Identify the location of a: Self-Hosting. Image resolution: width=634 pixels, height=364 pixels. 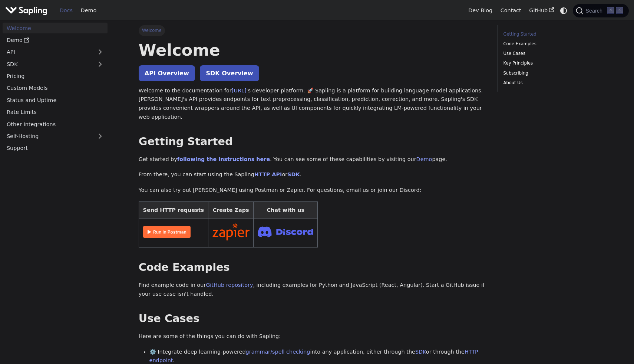
(55, 136).